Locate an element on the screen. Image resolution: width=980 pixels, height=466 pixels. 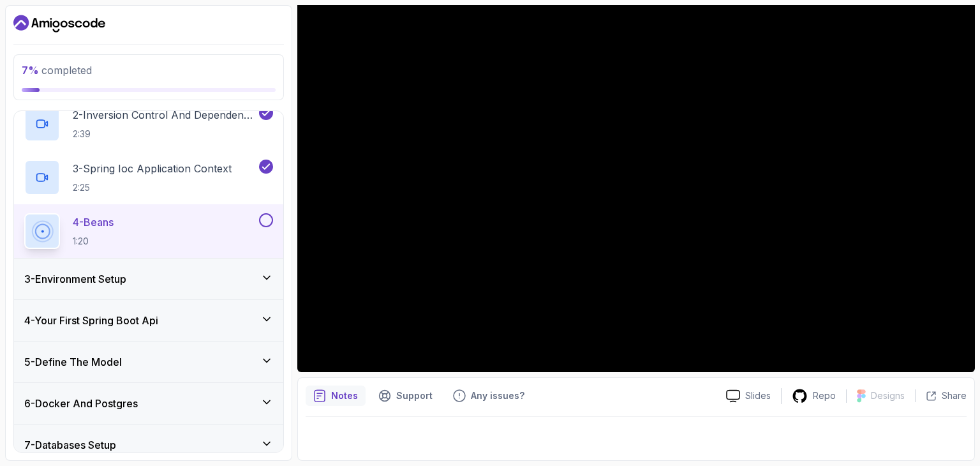
h3: 5 - Define The Model is located at coordinates (72, 362).